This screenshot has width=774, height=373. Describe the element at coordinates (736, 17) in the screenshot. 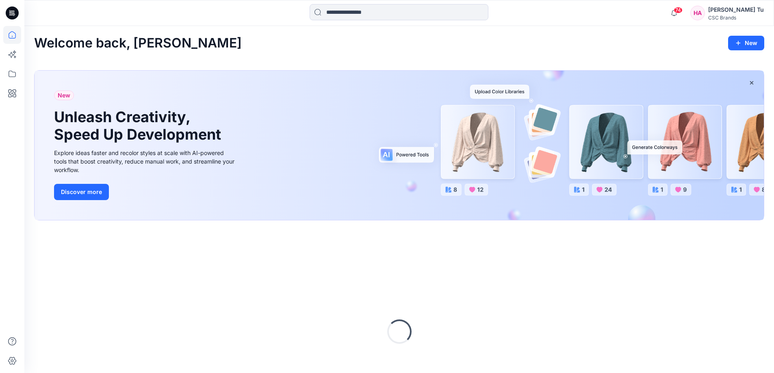

I see `div: CSC Brands` at that location.